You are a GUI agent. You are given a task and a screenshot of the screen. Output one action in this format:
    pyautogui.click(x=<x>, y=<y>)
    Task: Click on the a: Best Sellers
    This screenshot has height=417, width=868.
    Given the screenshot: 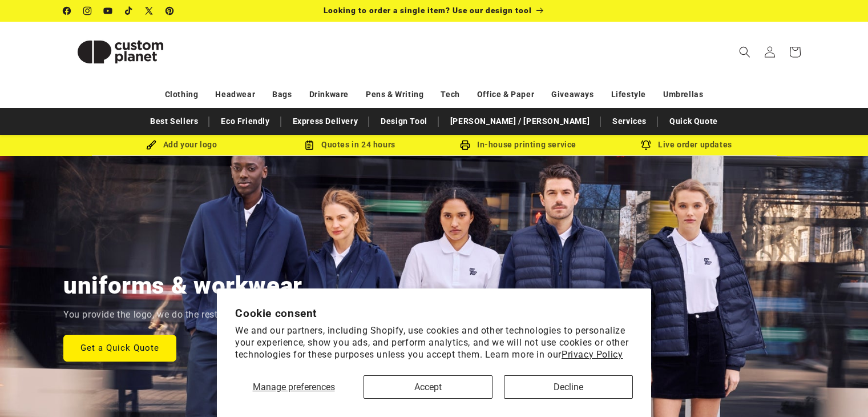 What is the action you would take?
    pyautogui.click(x=174, y=121)
    